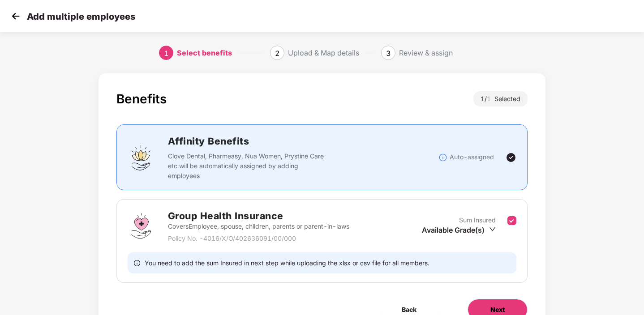 The height and width of the screenshot is (315, 644). I want to click on span: 3, so click(388, 53).